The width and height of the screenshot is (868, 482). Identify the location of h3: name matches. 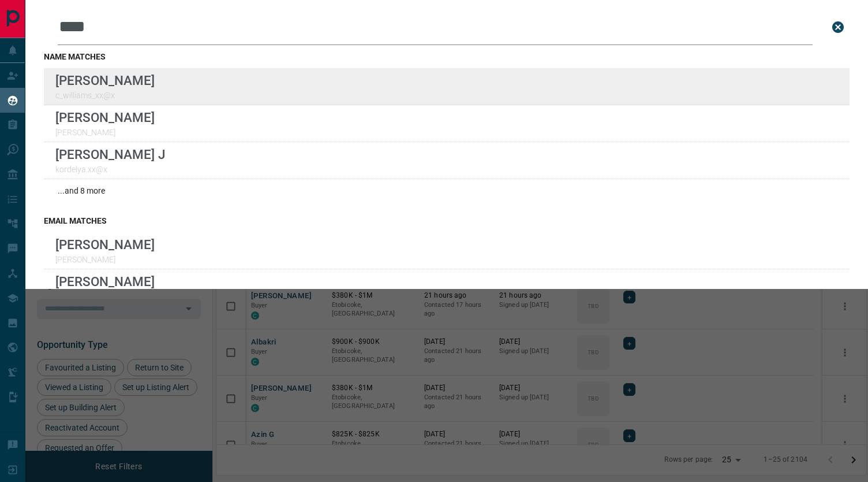
(447, 56).